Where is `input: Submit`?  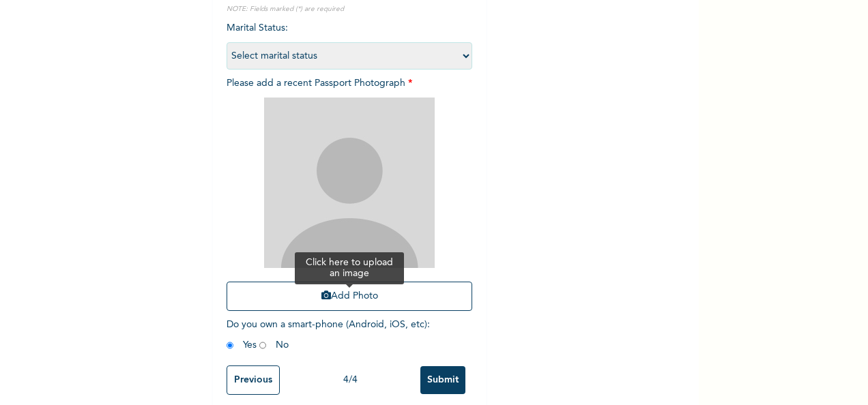
input: Submit is located at coordinates (443, 380).